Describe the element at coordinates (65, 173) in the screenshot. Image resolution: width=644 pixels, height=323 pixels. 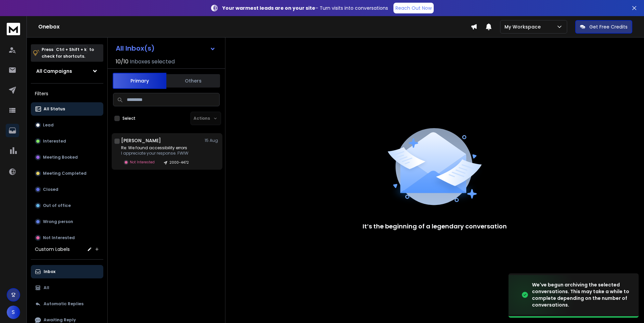
I see `p: Meeting Completed` at that location.